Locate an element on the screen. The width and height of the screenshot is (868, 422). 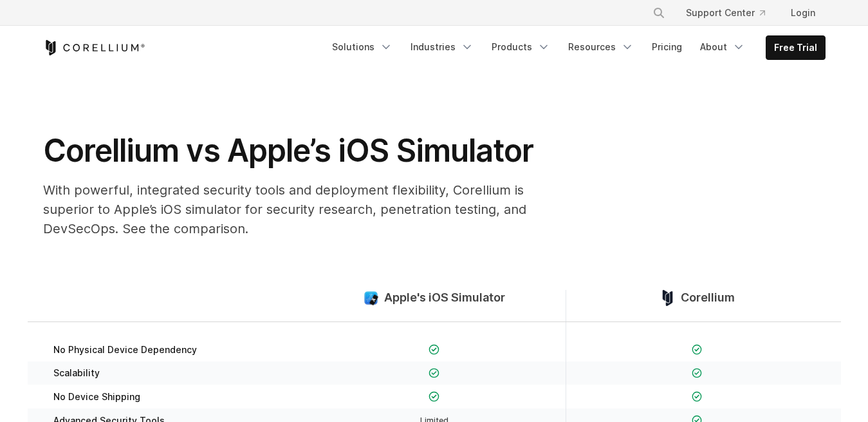
span: No Physical Device Dependency is located at coordinates (124, 350).